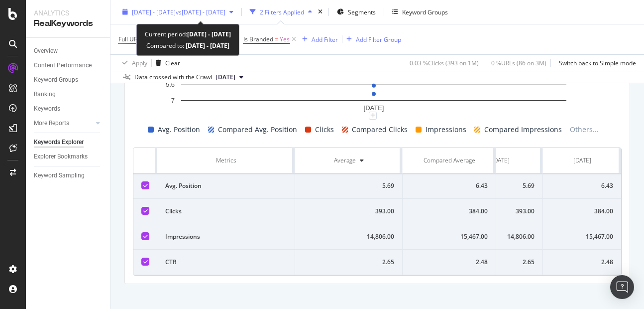 The image size is (644, 309). What do you see at coordinates (444, 62) in the screenshot?
I see `div: 0.03 % Clicks ( 393 on 1M )` at bounding box center [444, 62].